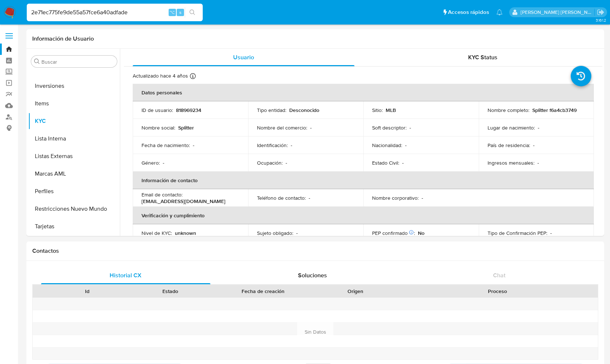 The width and height of the screenshot is (610, 364). I want to click on p: Actualizado hace 4 años, so click(160, 75).